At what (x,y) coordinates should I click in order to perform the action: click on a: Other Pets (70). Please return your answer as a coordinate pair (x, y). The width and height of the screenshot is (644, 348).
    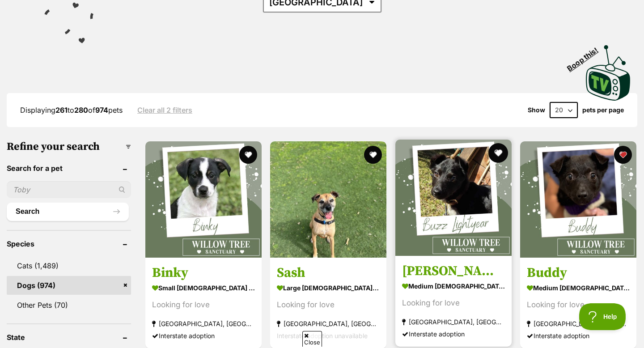
    Looking at the image, I should click on (69, 305).